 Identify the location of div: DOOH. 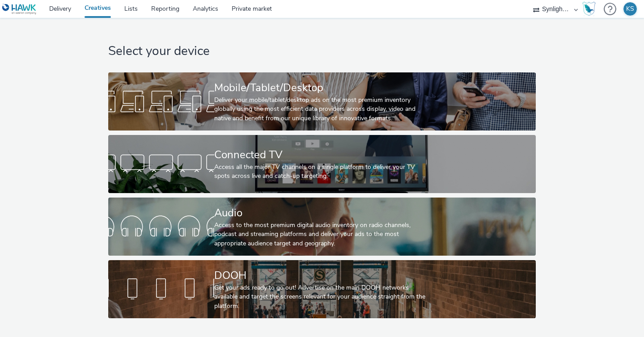
(321, 276).